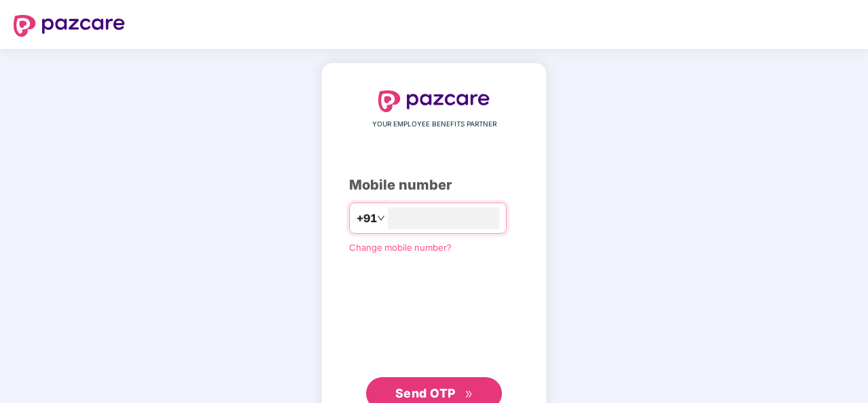 This screenshot has width=868, height=403. I want to click on a: Change mobile number?, so click(400, 247).